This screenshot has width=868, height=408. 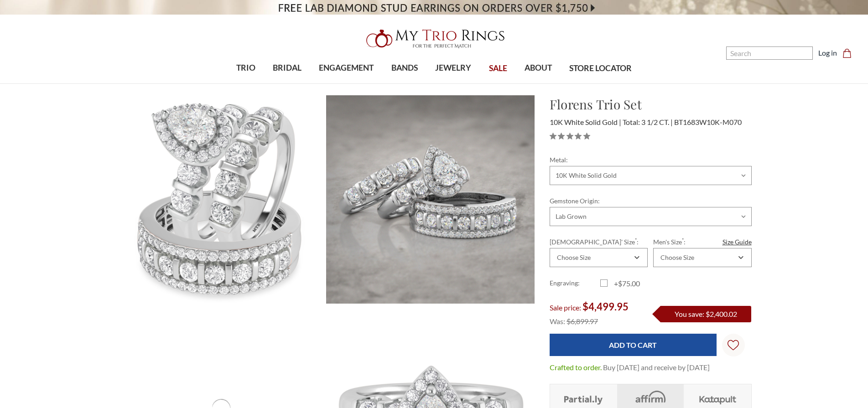 What do you see at coordinates (585, 122) in the screenshot?
I see `span: 10K White Solid Gold` at bounding box center [585, 122].